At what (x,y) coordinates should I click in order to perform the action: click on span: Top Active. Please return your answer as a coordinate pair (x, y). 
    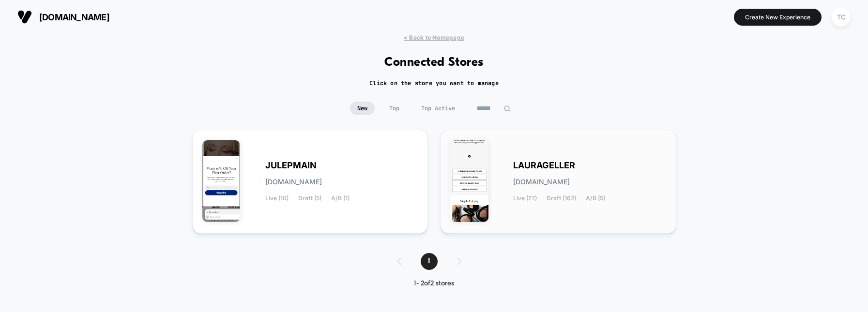
    Looking at the image, I should click on (438, 109).